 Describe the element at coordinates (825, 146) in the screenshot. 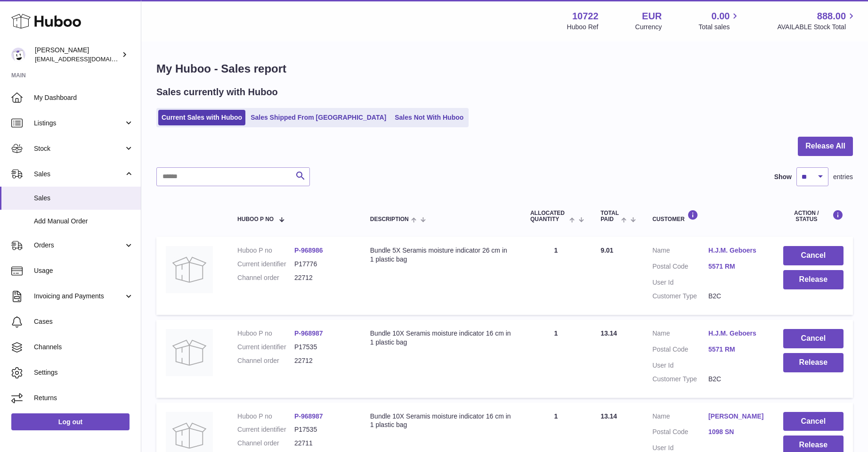

I see `button: Release All` at that location.